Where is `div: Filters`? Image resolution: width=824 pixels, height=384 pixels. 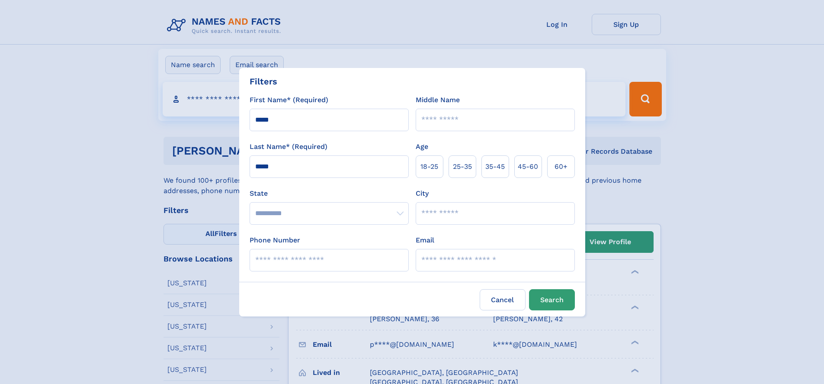 div: Filters is located at coordinates (263, 81).